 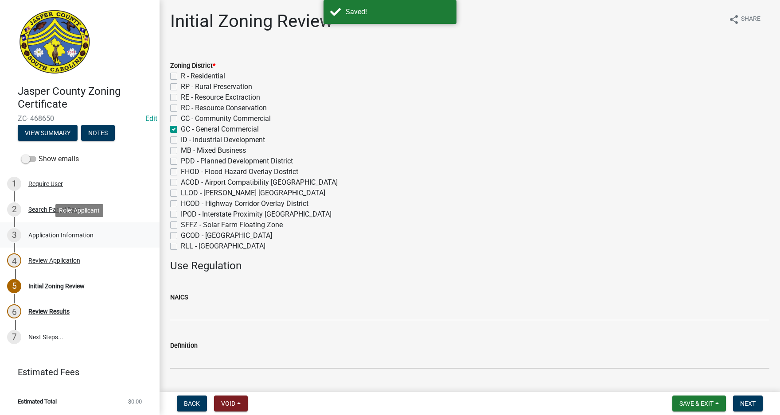 What do you see at coordinates (135, 401) in the screenshot?
I see `span: $0.00` at bounding box center [135, 401].